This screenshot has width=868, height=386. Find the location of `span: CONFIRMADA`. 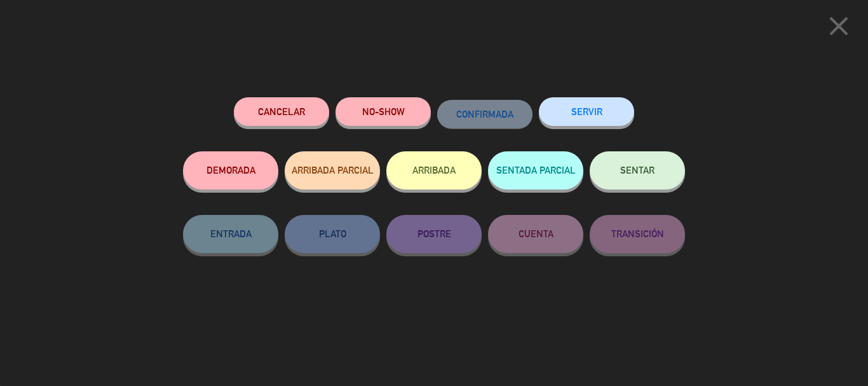

span: CONFIRMADA is located at coordinates (485, 114).